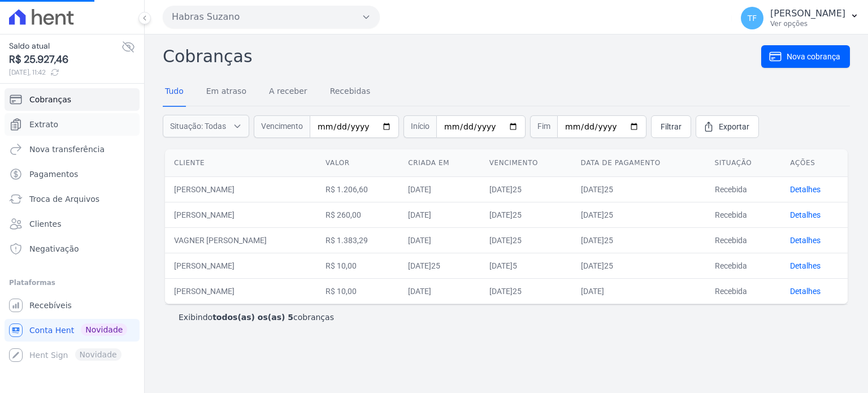 The image size is (868, 393). Describe the element at coordinates (66, 149) in the screenshot. I see `span: Nova transferência` at that location.